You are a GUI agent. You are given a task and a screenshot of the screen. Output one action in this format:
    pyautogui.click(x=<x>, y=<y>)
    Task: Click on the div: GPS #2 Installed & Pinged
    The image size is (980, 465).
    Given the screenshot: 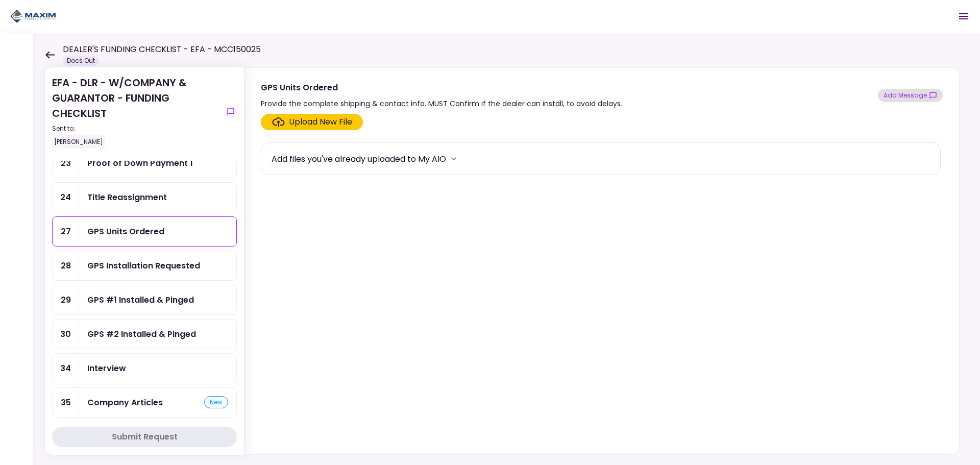 What is the action you would take?
    pyautogui.click(x=142, y=334)
    